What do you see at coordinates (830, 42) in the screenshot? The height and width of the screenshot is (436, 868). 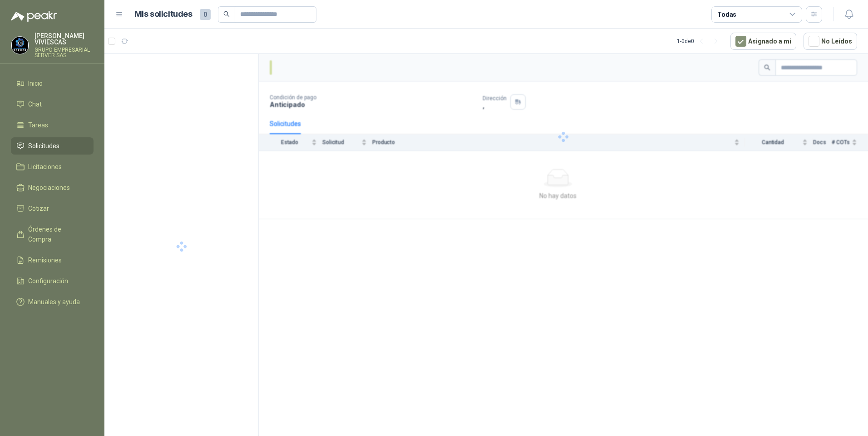 I see `button: No Leídos` at bounding box center [830, 42].